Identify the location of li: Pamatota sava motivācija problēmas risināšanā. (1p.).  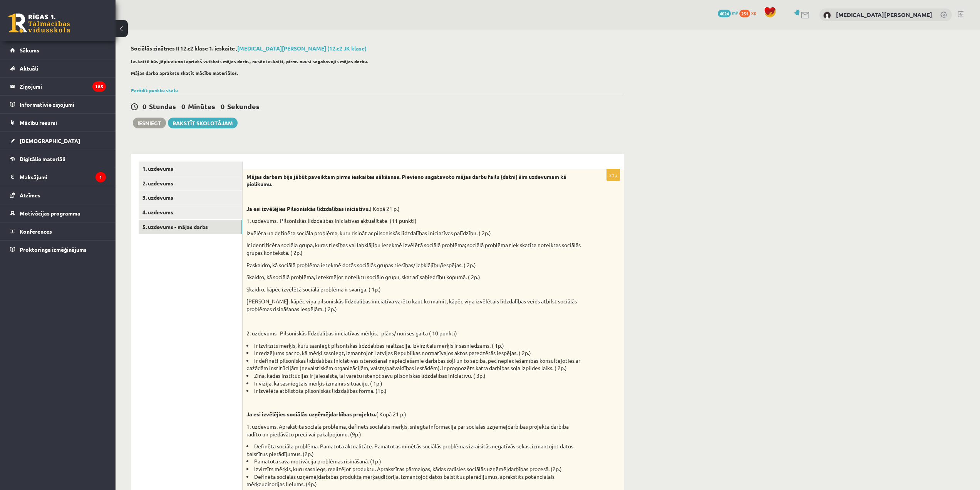
(414, 461).